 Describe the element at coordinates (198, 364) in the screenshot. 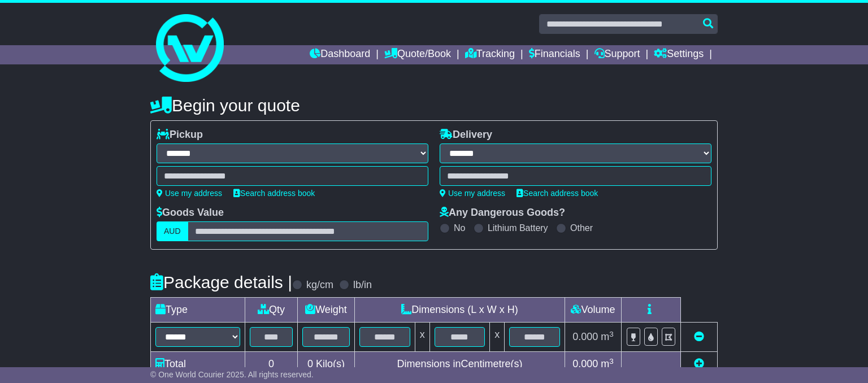

I see `td: Total` at that location.